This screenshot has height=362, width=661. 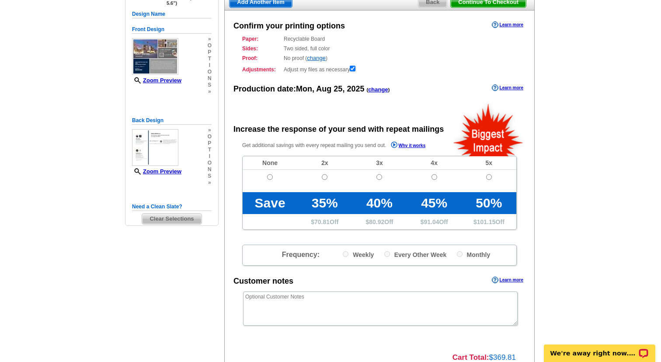 I want to click on h5: Back Design, so click(x=172, y=120).